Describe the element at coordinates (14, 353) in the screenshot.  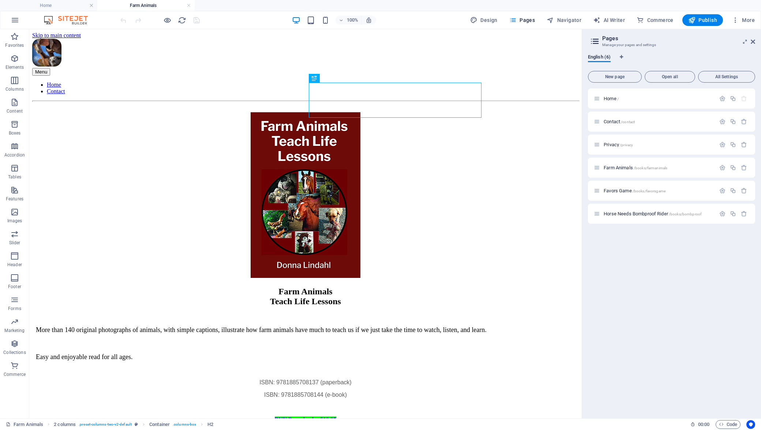
I see `p: Collections` at that location.